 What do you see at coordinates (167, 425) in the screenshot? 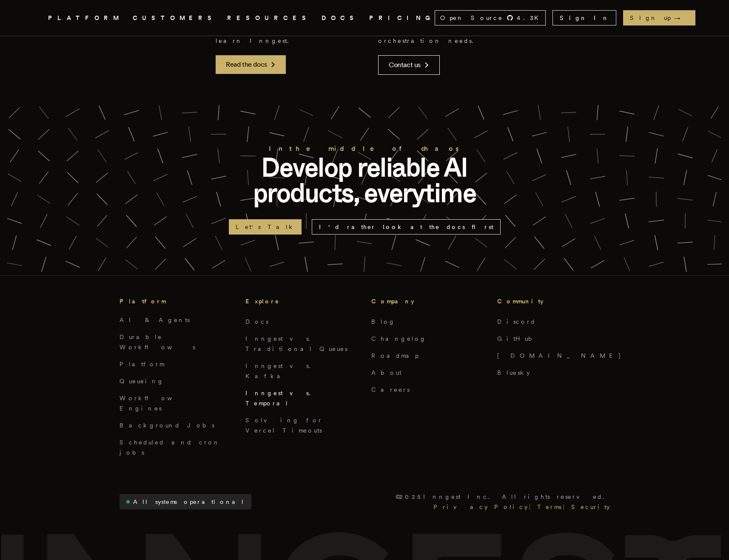
I see `a: Background Jobs` at bounding box center [167, 425].